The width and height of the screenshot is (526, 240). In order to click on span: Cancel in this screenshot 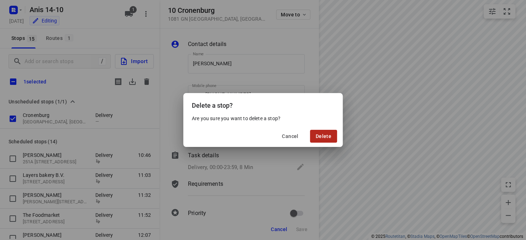, I will do `click(290, 136)`.